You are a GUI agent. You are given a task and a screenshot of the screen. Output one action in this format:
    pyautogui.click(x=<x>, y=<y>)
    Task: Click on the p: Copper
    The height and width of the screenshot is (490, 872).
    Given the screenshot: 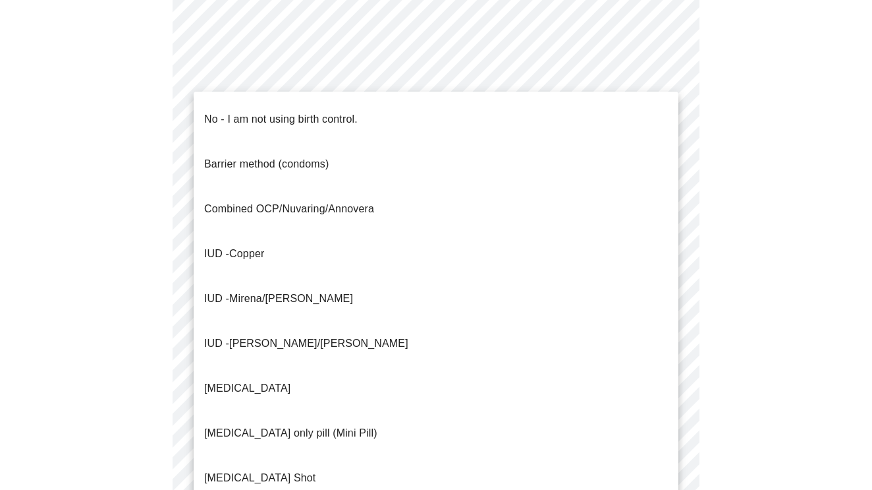 What is the action you would take?
    pyautogui.click(x=234, y=254)
    